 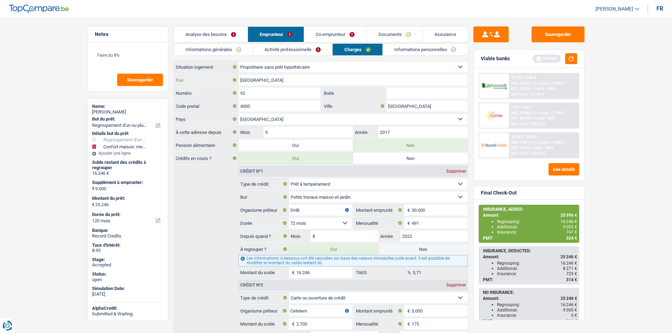 What do you see at coordinates (128, 173) in the screenshot?
I see `div: 16.246 €` at bounding box center [128, 173].